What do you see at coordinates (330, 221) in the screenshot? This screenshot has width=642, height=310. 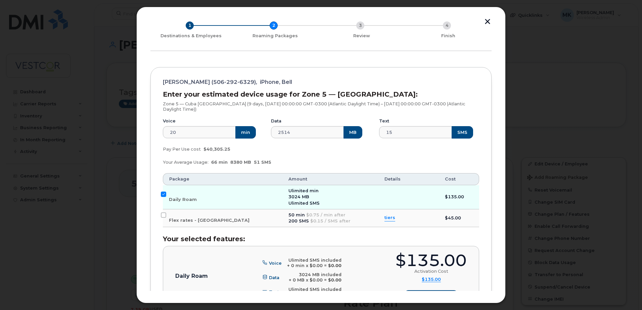 I see `span: $0.15 / SMS after` at bounding box center [330, 221].